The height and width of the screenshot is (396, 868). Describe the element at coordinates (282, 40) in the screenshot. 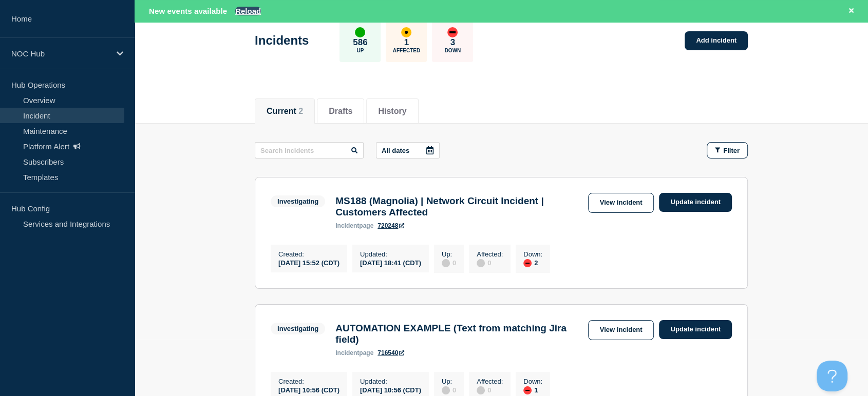

I see `h1: Incidents` at that location.